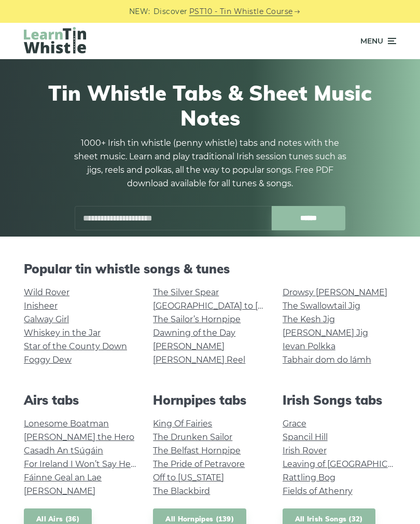  I want to click on a: Wild Rover, so click(47, 292).